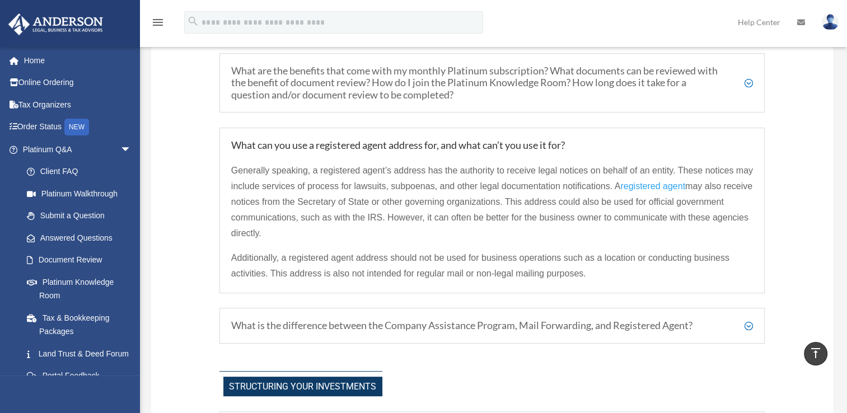 The image size is (847, 413). I want to click on a: Document Review, so click(82, 260).